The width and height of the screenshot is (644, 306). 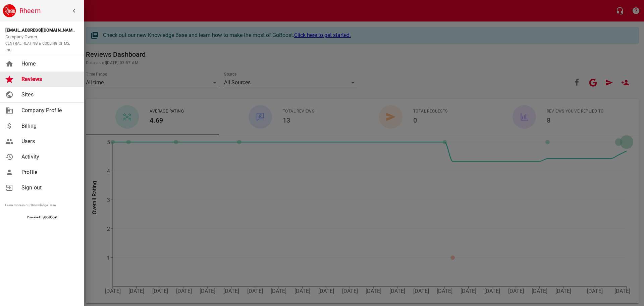 I want to click on span: Home, so click(x=49, y=64).